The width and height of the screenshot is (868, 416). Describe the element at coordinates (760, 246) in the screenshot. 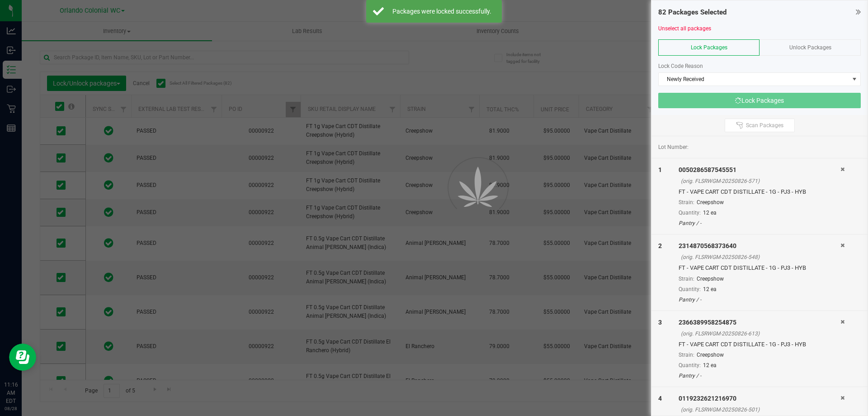

I see `div: 2314870568373640` at that location.